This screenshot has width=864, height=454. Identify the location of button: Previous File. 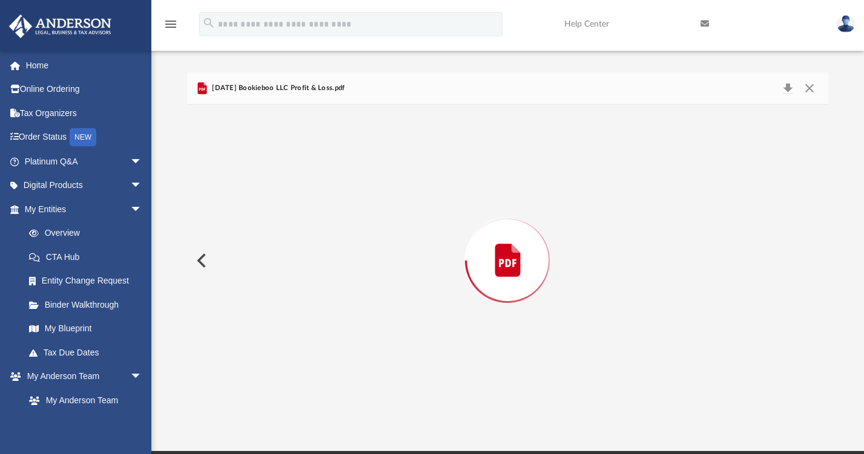
(200, 261).